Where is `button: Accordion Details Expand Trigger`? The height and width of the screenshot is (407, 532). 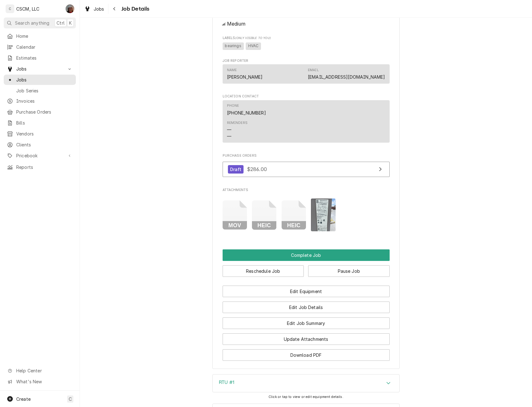
button: Accordion Details Expand Trigger is located at coordinates (306, 383).